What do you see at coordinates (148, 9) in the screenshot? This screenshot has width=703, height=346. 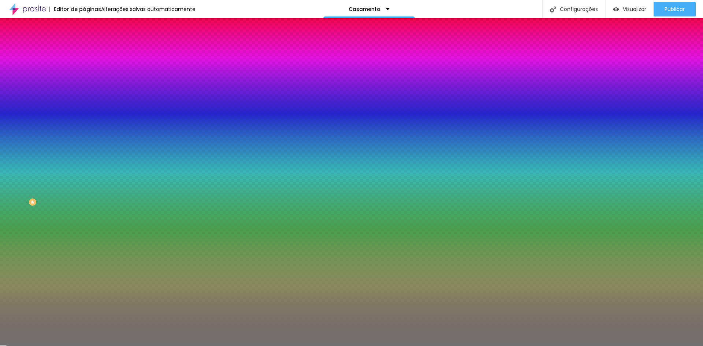 I see `div: Alterações salvas automaticamente` at bounding box center [148, 9].